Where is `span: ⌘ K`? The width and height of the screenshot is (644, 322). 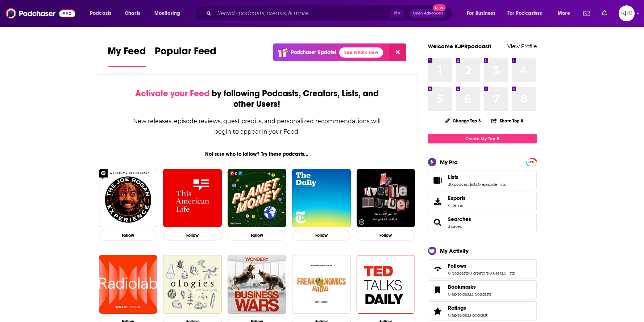
span: ⌘ K is located at coordinates (397, 13).